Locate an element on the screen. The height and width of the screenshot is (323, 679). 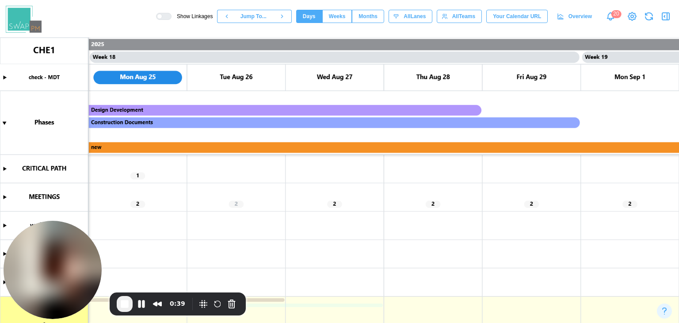
a: Notifications is located at coordinates (610, 16).